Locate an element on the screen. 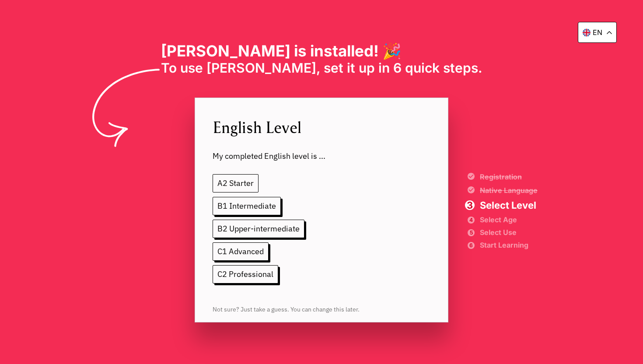  span: My completed English level is ... is located at coordinates (322, 149).